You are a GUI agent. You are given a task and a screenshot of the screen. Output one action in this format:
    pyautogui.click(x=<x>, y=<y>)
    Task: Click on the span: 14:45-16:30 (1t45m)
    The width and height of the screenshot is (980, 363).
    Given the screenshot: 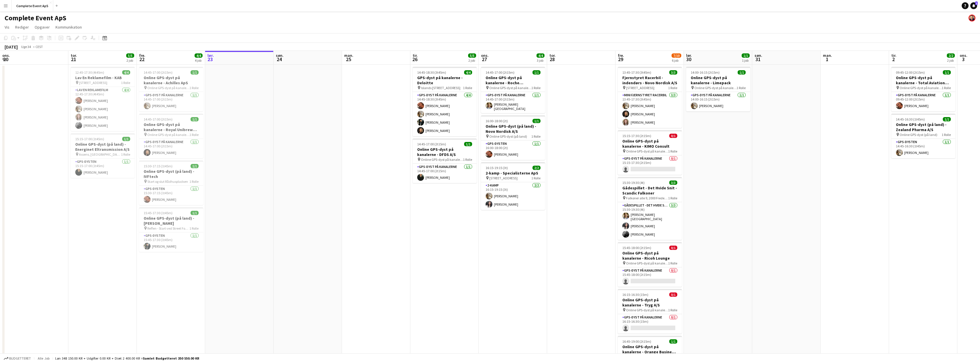 What is the action you would take?
    pyautogui.click(x=910, y=119)
    